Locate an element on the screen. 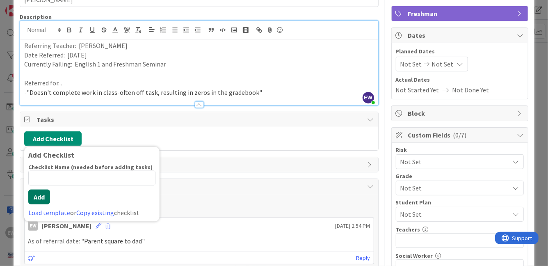 The width and height of the screenshot is (548, 266). span: Links is located at coordinates (200, 164).